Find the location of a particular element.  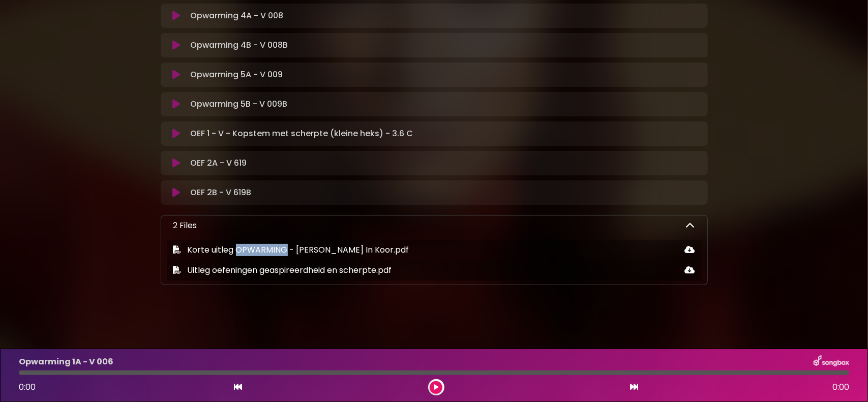

p: Opwarming 5B - V 009B is located at coordinates (239, 104).